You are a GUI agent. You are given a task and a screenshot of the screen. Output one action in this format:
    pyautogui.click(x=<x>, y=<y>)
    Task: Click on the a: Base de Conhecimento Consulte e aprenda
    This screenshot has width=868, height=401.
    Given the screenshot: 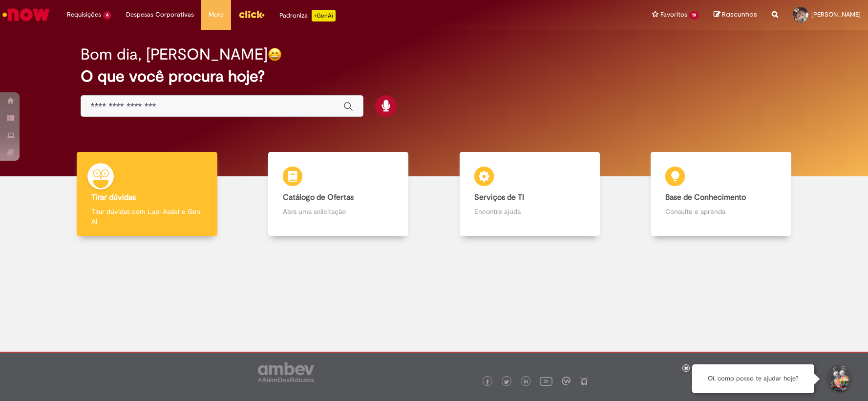 What is the action you would take?
    pyautogui.click(x=721, y=194)
    